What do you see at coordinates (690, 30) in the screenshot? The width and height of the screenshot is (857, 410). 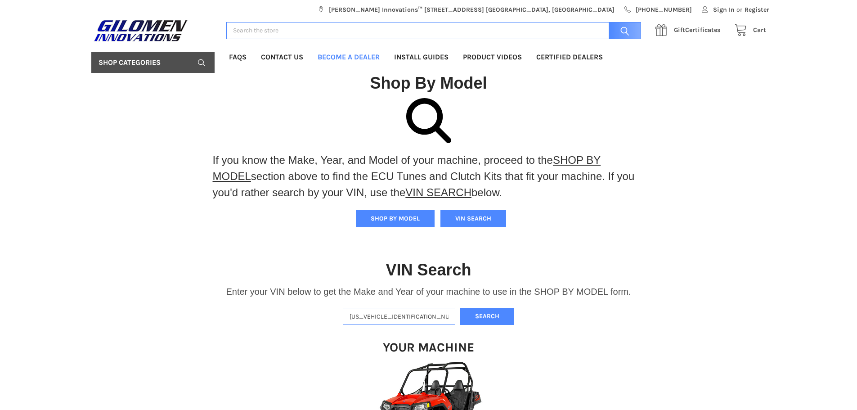 I see `a: GiftCertificates` at bounding box center [690, 30].